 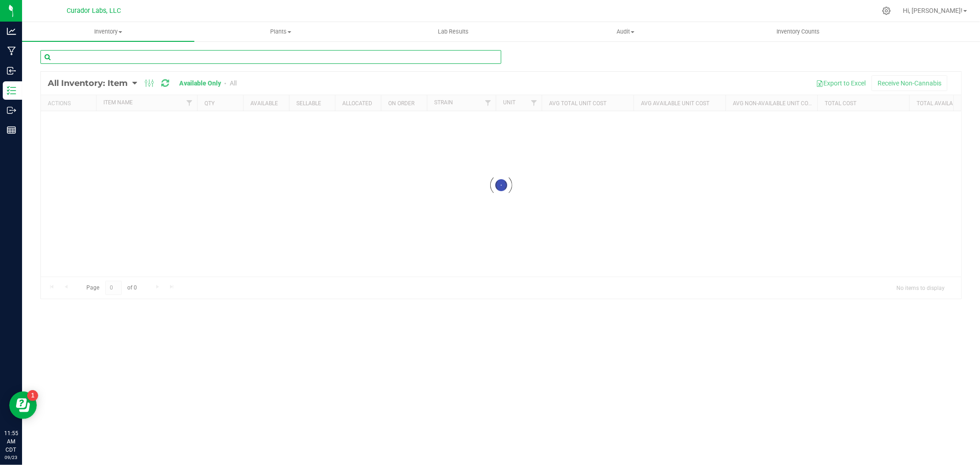 I want to click on span: Inventory, so click(x=108, y=31).